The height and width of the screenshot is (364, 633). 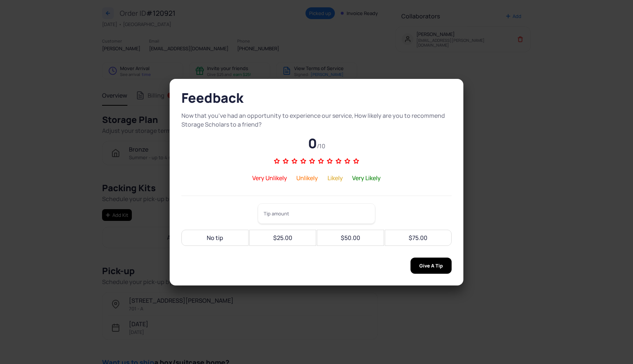 I want to click on div: Very Unlikely, so click(x=270, y=178).